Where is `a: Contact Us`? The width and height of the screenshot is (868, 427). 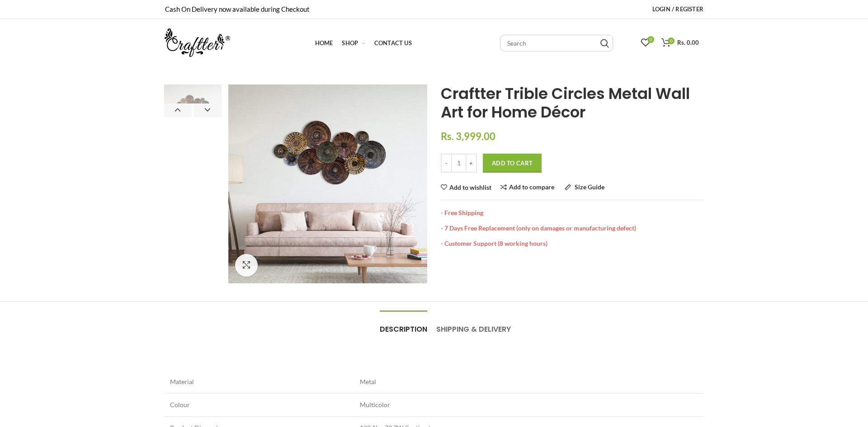 a: Contact Us is located at coordinates (393, 43).